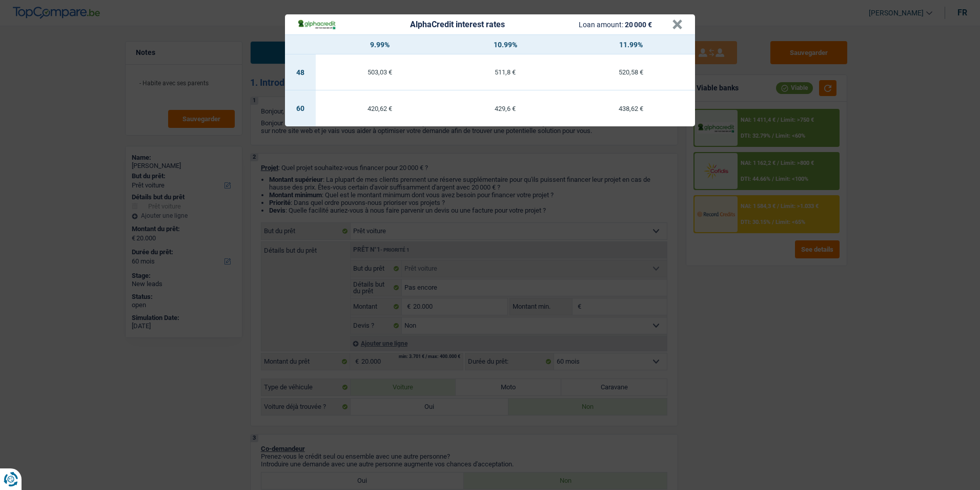 Image resolution: width=980 pixels, height=490 pixels. Describe the element at coordinates (505, 108) in the screenshot. I see `div: 429,6 €` at that location.